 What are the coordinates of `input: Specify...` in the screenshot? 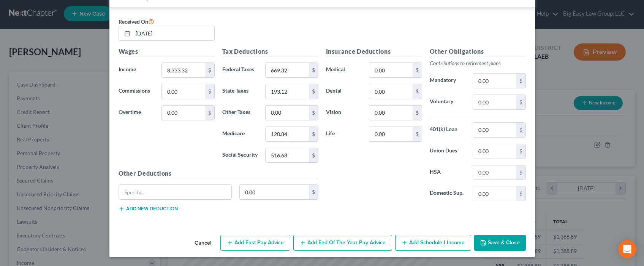 It's located at (175, 192).